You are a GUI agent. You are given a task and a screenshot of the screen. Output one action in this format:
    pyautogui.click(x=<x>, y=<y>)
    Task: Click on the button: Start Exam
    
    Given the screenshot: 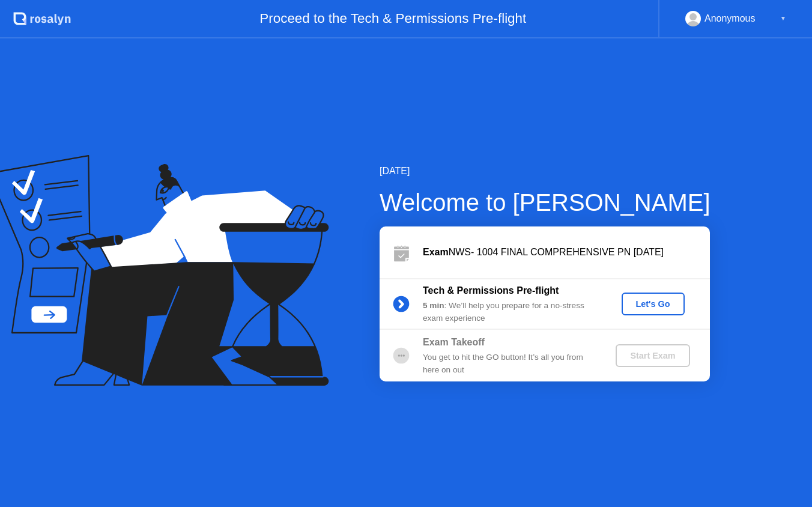 What is the action you would take?
    pyautogui.click(x=653, y=356)
    